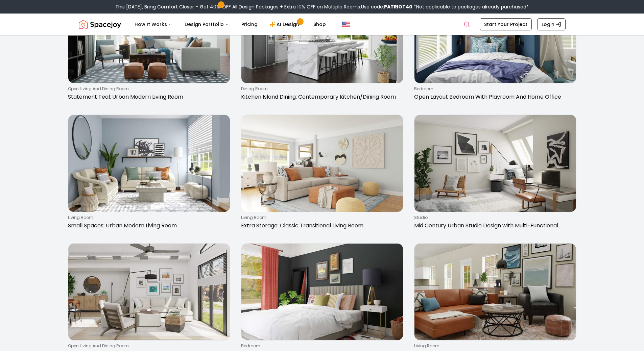  What do you see at coordinates (250, 24) in the screenshot?
I see `a: Pricing` at bounding box center [250, 24].